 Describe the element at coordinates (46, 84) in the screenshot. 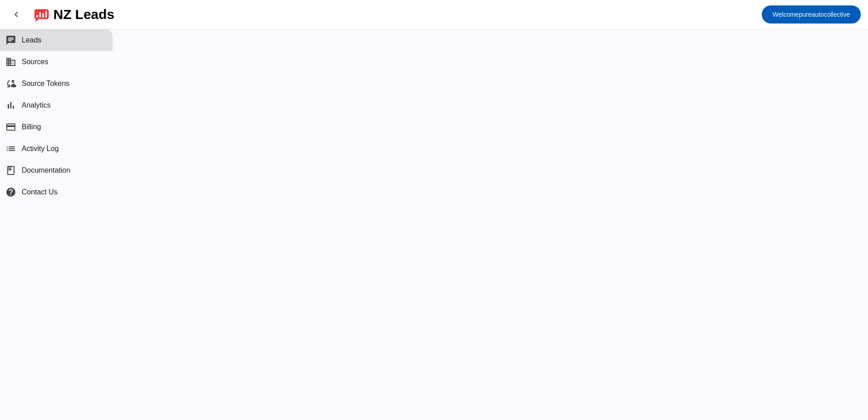

I see `span: Source Tokens` at that location.